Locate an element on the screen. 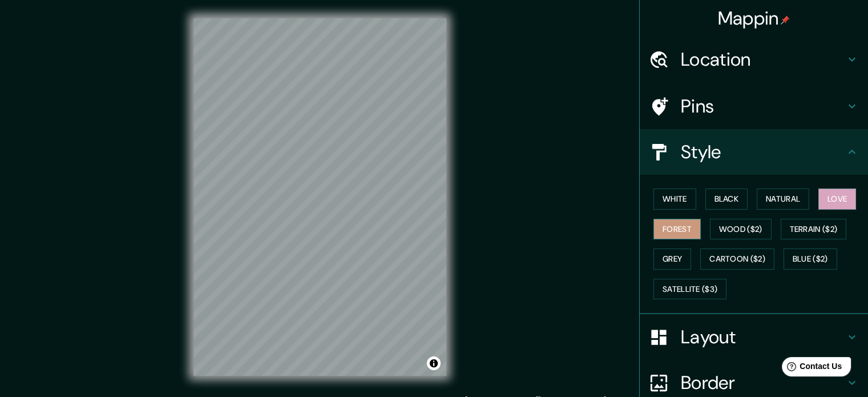  h4: Layout is located at coordinates (763, 337).